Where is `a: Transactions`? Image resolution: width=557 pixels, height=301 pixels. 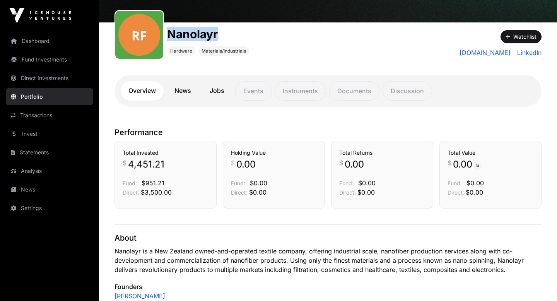 a: Transactions is located at coordinates (49, 115).